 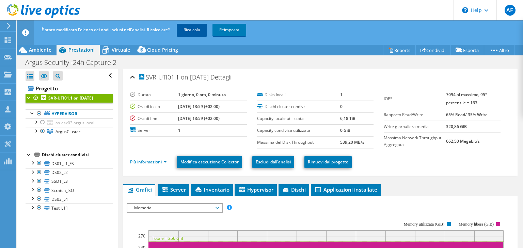 I want to click on a: Rimuovi dal progetto, so click(x=328, y=162).